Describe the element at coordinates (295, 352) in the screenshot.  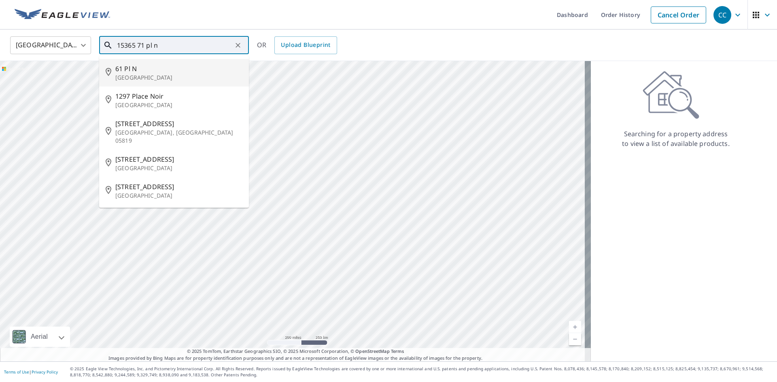
I see `span: © 2025 TomTom, Earthstar Geographics SIO, © 2025 Microsoft Corporation, ©` at that location.